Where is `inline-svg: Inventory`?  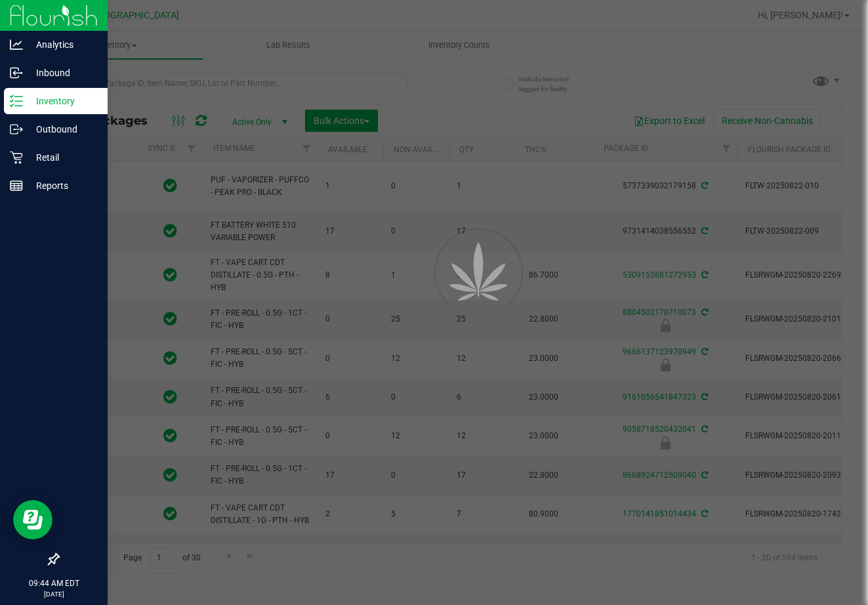
inline-svg: Inventory is located at coordinates (17, 101).